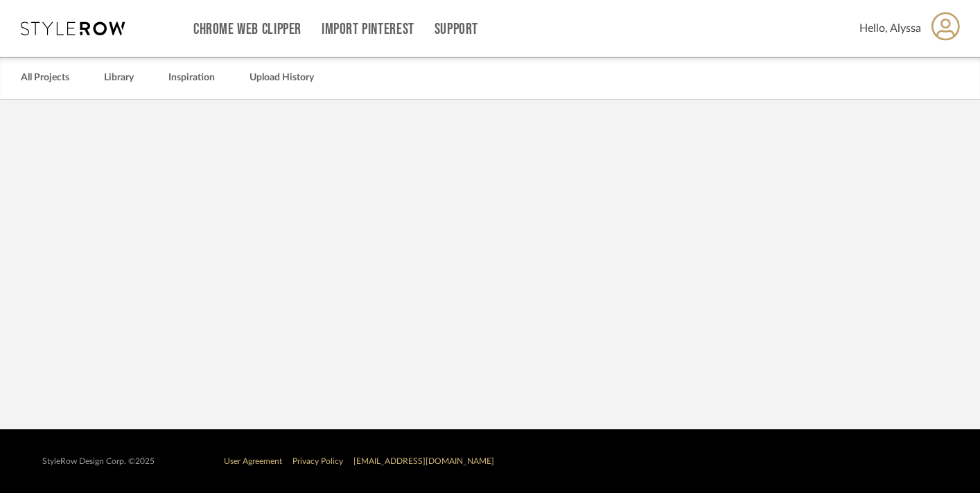 This screenshot has height=493, width=980. I want to click on a: Chrome Web Clipper, so click(247, 29).